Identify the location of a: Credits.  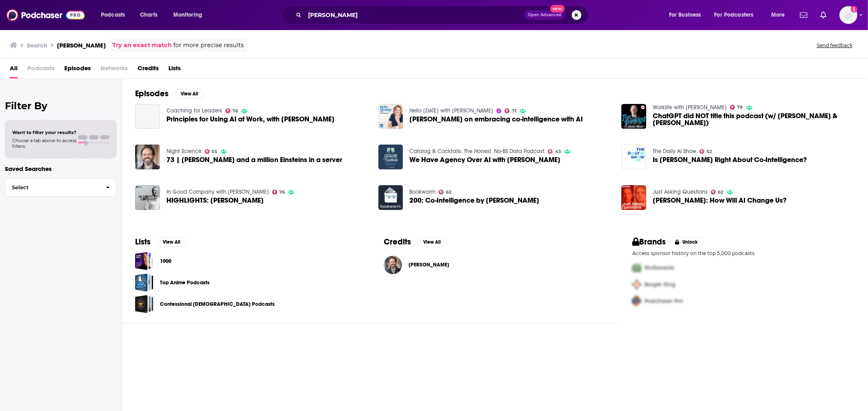
(148, 70).